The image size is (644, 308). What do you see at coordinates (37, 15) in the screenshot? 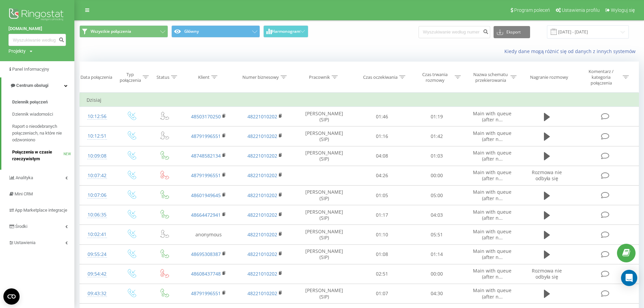
I see `img: Ringostat logo` at bounding box center [37, 15].